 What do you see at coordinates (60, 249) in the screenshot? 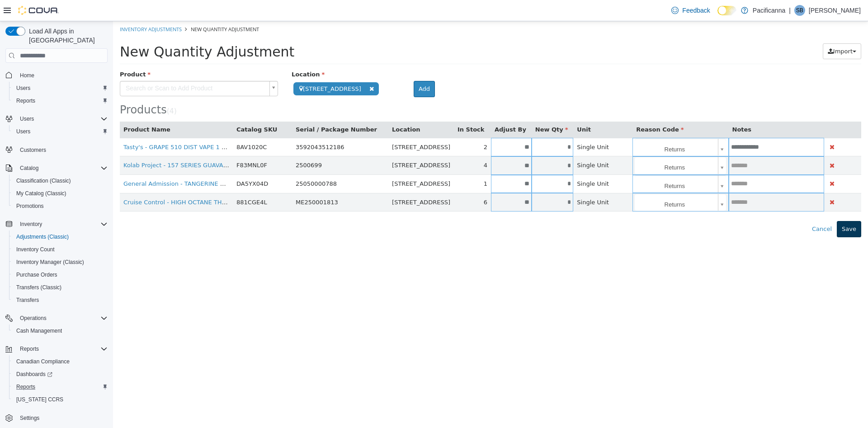
I see `button: Inventory Count` at bounding box center [60, 249].